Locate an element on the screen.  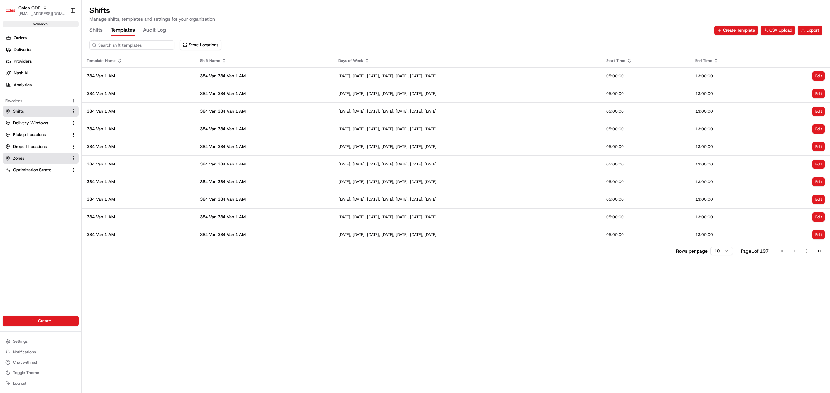
div: End Time is located at coordinates (732, 61).